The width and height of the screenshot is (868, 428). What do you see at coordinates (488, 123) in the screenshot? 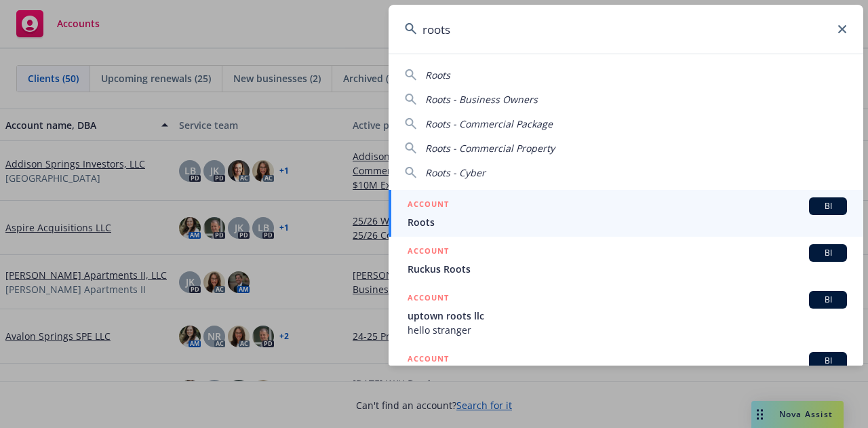
I see `span: Roots - Commercial Package` at bounding box center [488, 123].